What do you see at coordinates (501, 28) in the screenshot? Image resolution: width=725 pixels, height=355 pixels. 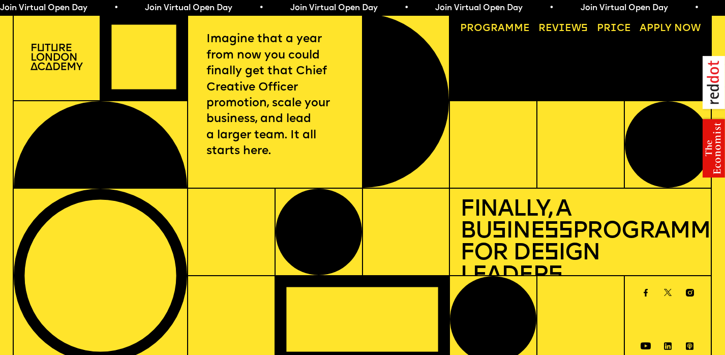 I see `span: a` at bounding box center [501, 28].